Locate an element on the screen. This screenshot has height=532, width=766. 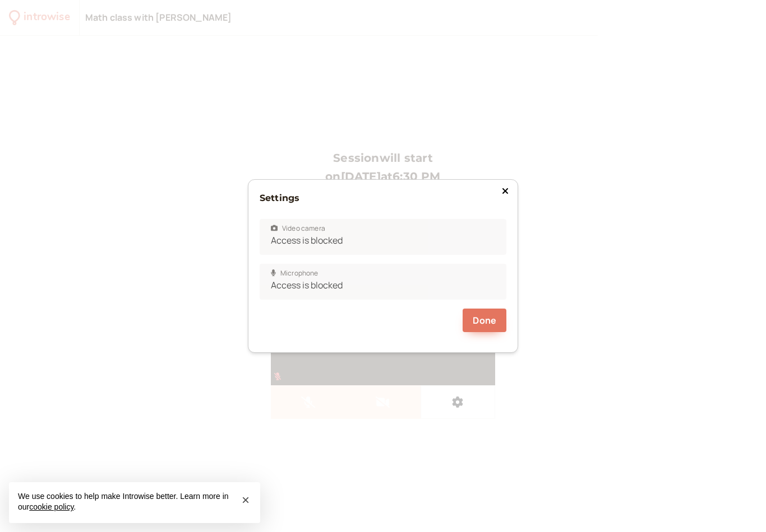
select: Microphone is located at coordinates (383, 282).